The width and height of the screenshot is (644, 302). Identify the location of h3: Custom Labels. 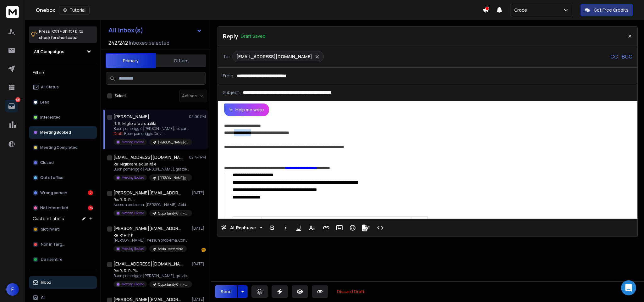
(48, 219).